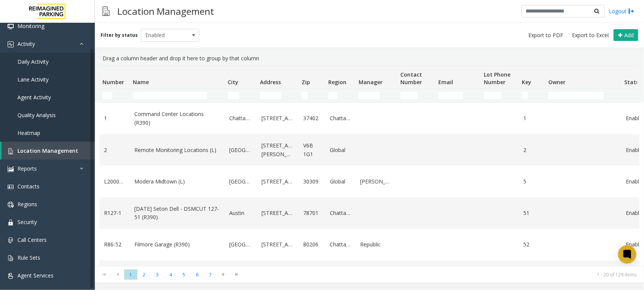 This screenshot has height=290, width=644. I want to click on span: Page 7, so click(210, 274).